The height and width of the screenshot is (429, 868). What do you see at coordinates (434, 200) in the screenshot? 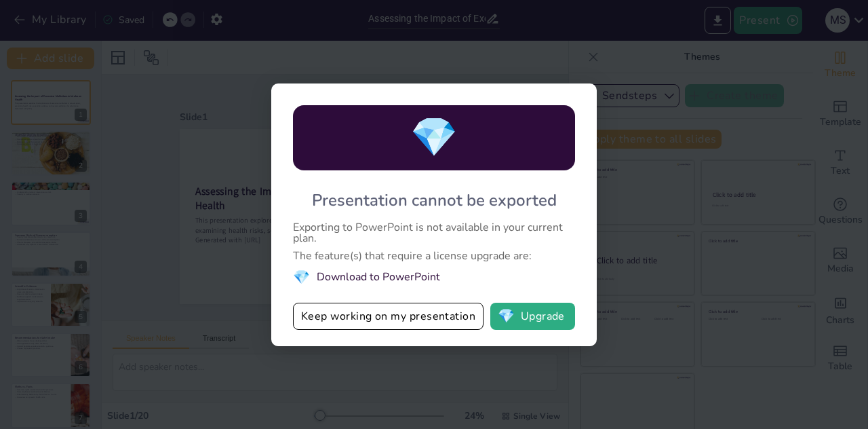
I see `div: Presentation cannot be exported` at bounding box center [434, 200].